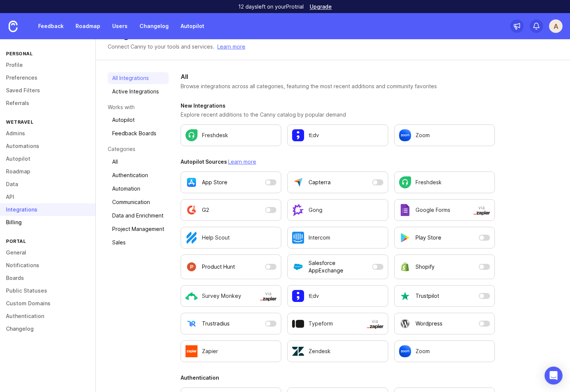  What do you see at coordinates (337, 106) in the screenshot?
I see `h3: New Integrations` at bounding box center [337, 106].